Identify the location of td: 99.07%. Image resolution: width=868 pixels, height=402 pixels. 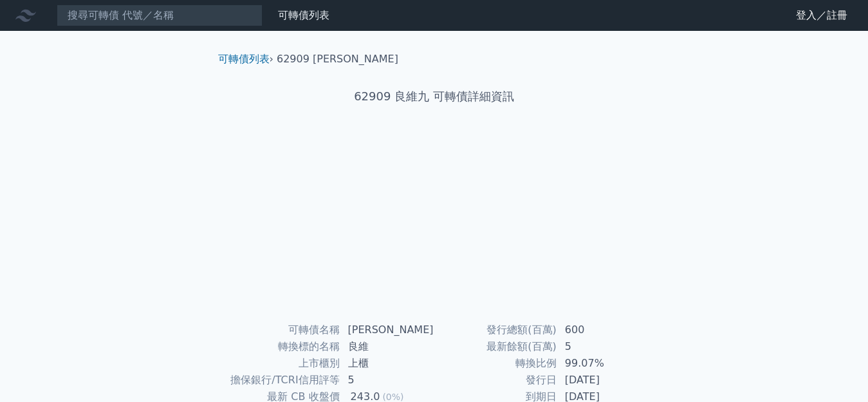
(601, 363).